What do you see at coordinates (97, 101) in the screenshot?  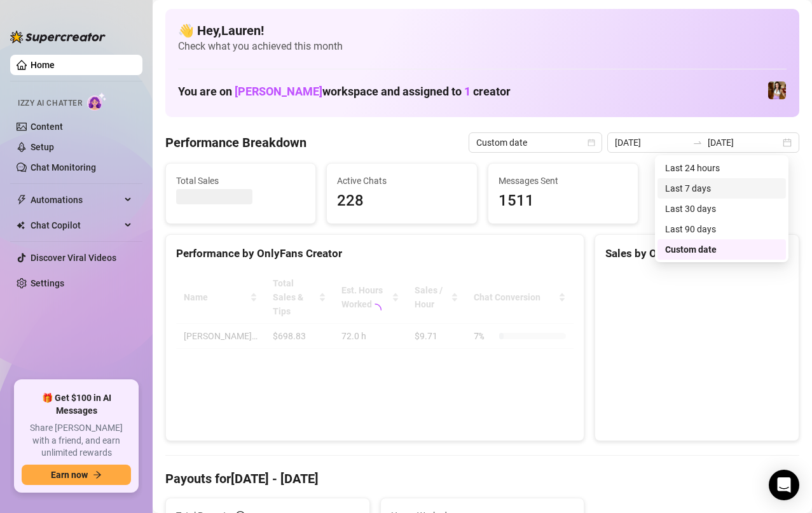 I see `img: AI Chatter` at bounding box center [97, 101].